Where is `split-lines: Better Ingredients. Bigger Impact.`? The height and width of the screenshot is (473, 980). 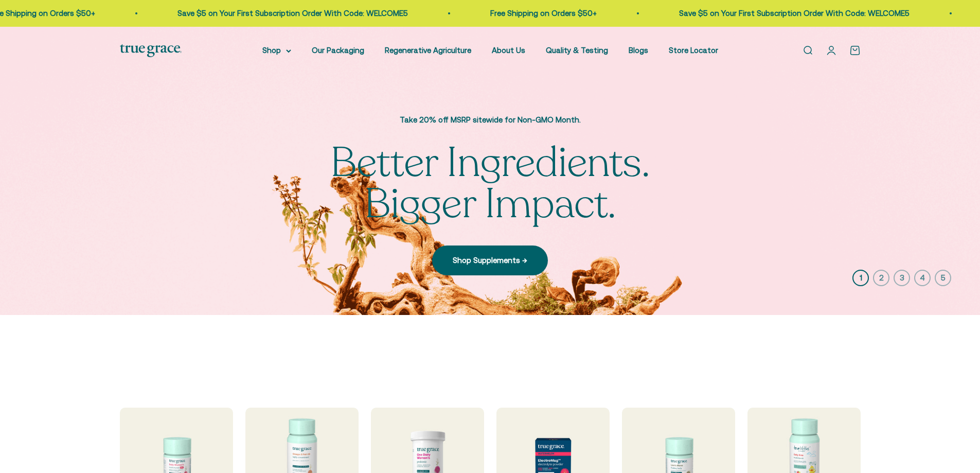 split-lines: Better Ingredients. Bigger Impact. is located at coordinates (490, 183).